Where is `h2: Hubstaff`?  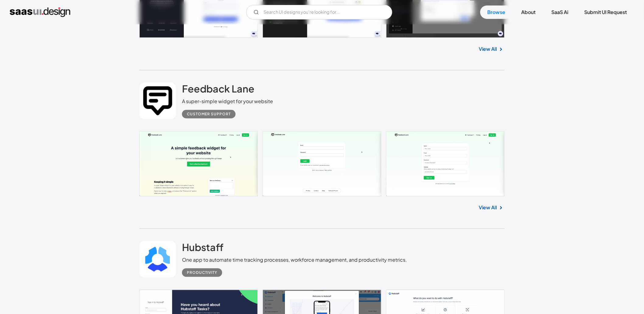
h2: Hubstaff is located at coordinates (203, 247).